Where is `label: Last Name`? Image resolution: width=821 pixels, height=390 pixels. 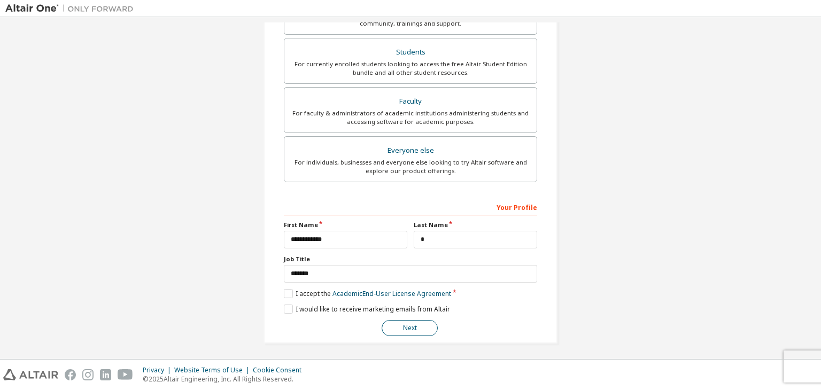 label: Last Name is located at coordinates (475, 225).